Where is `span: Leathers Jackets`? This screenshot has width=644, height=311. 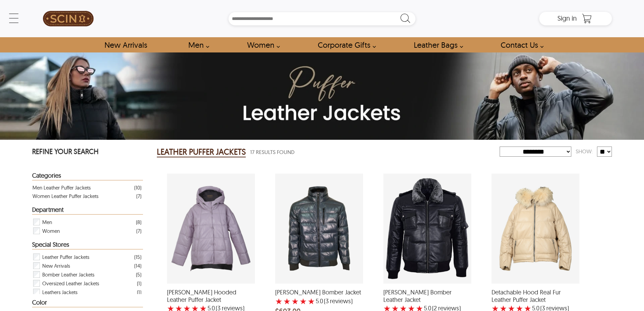 span: Leathers Jackets is located at coordinates (60, 292).